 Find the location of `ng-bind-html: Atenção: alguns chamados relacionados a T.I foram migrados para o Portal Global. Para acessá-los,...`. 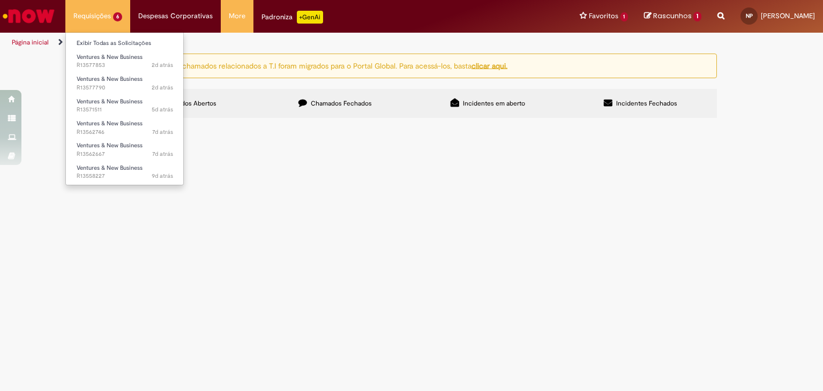

ng-bind-html: Atenção: alguns chamados relacionados a T.I foram migrados para o Portal Global. Para acessá-los,... is located at coordinates (317, 65).